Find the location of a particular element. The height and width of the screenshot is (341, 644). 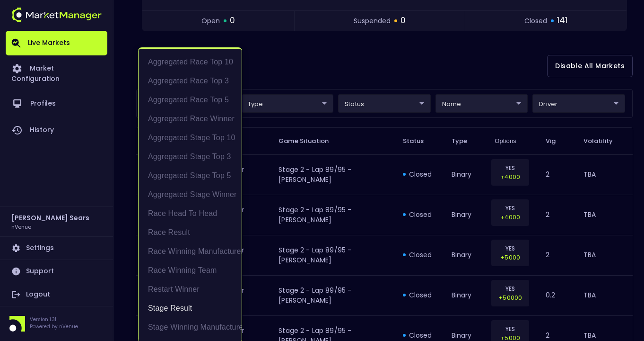

li: Race Winning Manufacturer is located at coordinates (190, 251).